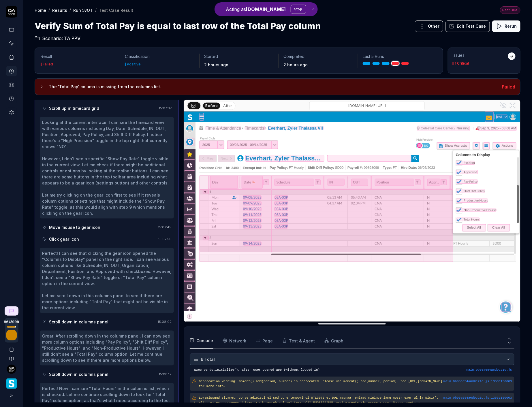  I want to click on a: Scenario:TA PPV, so click(58, 38).